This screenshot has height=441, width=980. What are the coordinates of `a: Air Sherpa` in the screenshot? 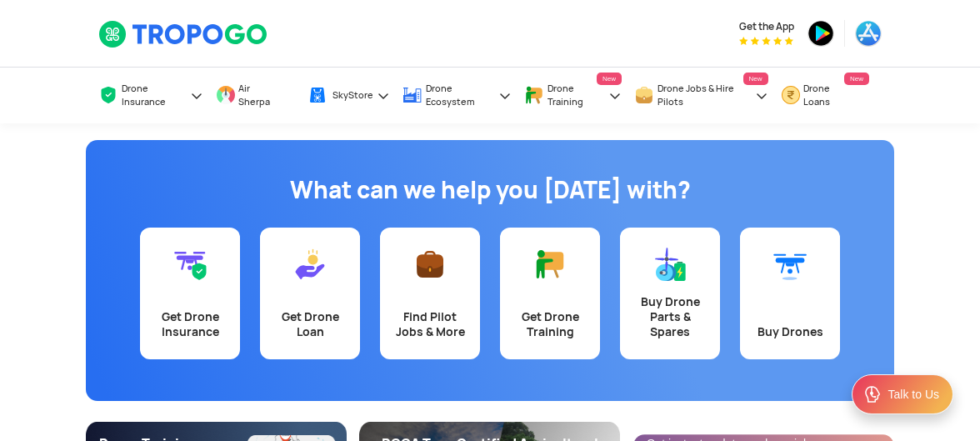 It's located at (255, 95).